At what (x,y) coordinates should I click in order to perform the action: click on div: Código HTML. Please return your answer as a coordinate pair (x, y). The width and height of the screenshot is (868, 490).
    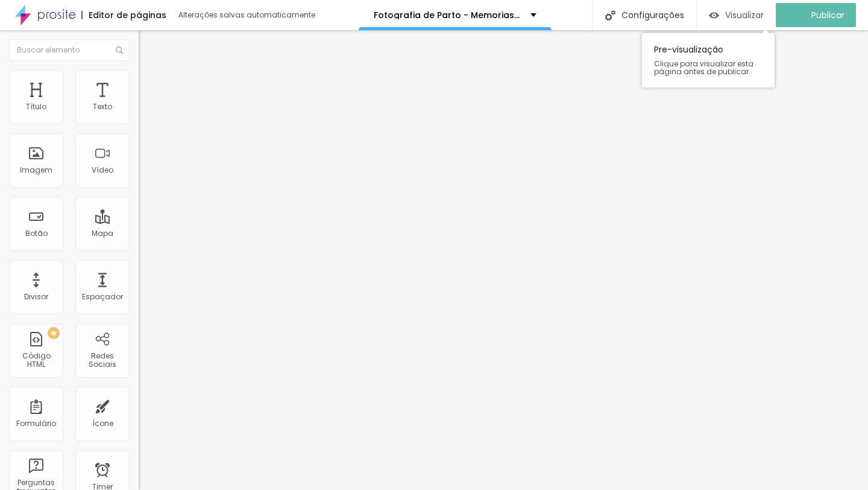
    Looking at the image, I should click on (36, 360).